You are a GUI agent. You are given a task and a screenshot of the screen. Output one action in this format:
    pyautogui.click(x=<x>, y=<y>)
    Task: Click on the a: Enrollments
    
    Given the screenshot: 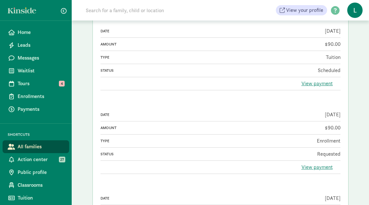 What is the action you would take?
    pyautogui.click(x=36, y=96)
    